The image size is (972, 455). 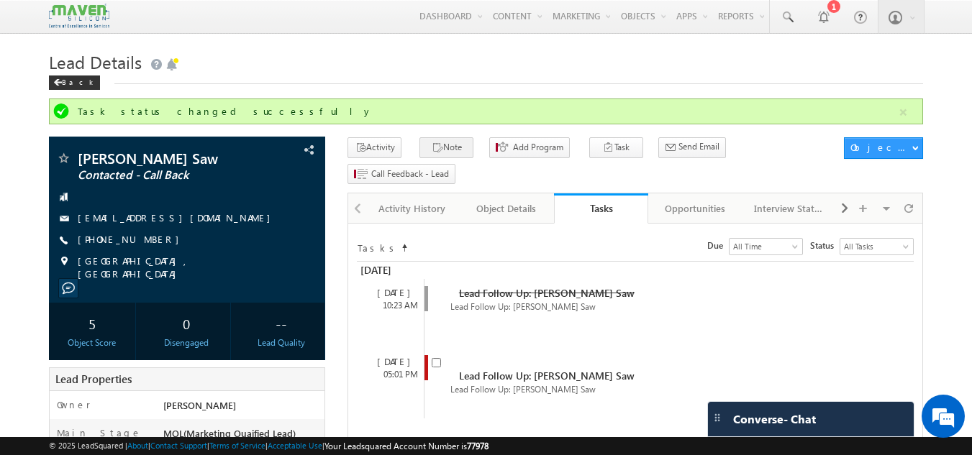 What do you see at coordinates (95, 62) in the screenshot?
I see `span: Lead Details` at bounding box center [95, 62].